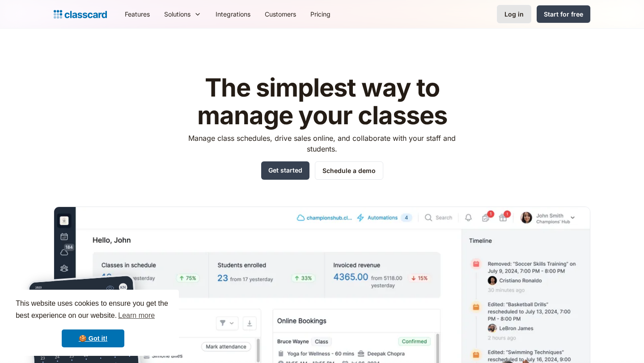  What do you see at coordinates (80, 15) in the screenshot?
I see `a: home` at bounding box center [80, 15].